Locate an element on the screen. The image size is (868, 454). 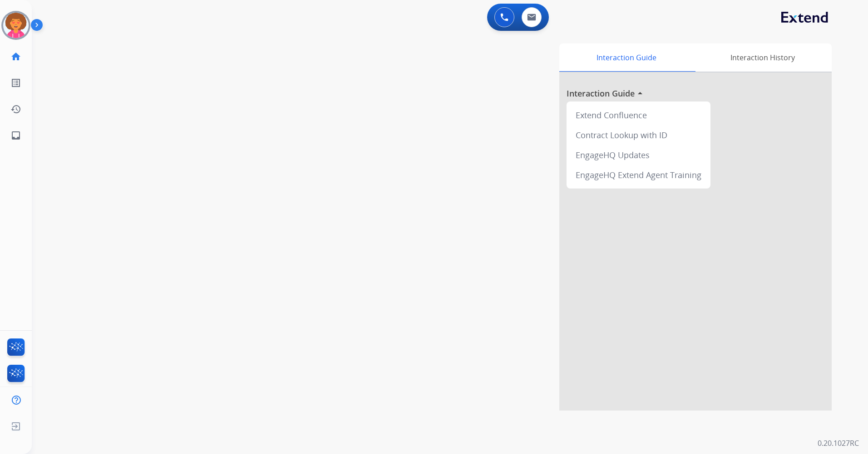
div: Interaction History is located at coordinates (762, 58).